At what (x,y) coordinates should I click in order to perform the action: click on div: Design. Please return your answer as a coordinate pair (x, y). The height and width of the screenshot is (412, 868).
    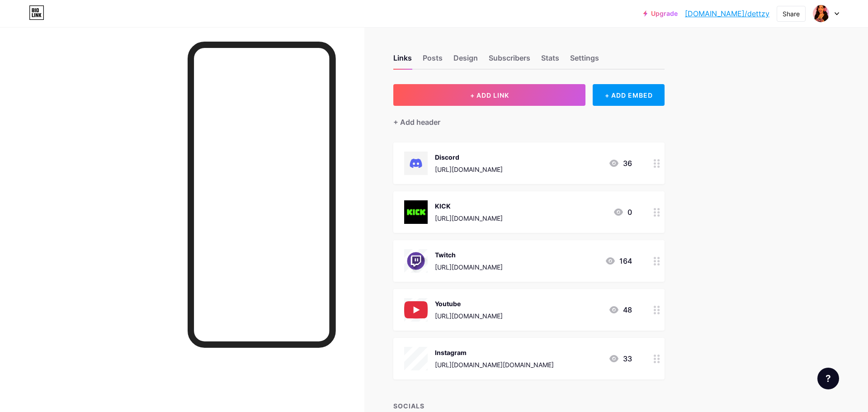
    Looking at the image, I should click on (466, 60).